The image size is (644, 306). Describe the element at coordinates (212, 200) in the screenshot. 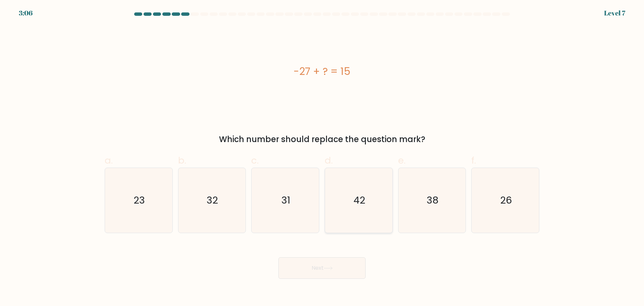

I see `text: 32` at that location.